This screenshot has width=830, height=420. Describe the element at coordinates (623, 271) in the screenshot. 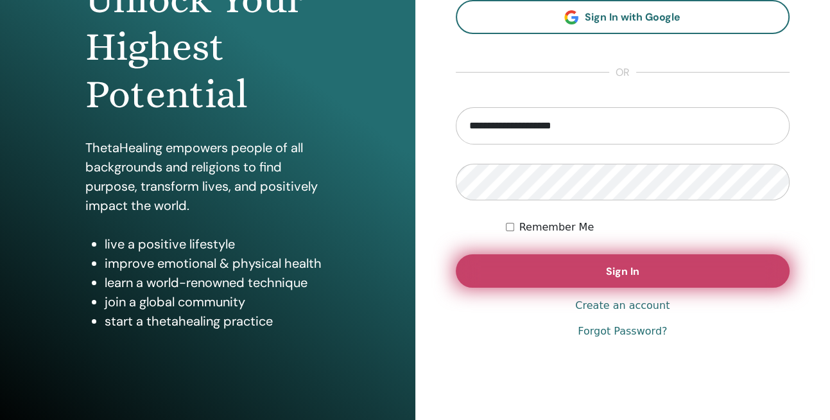

I see `span: Sign In` at that location.